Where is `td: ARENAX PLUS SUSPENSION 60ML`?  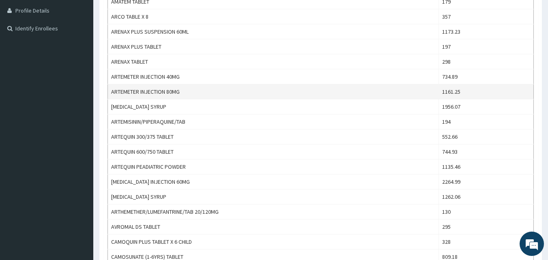 td: ARENAX PLUS SUSPENSION 60ML is located at coordinates (274, 32).